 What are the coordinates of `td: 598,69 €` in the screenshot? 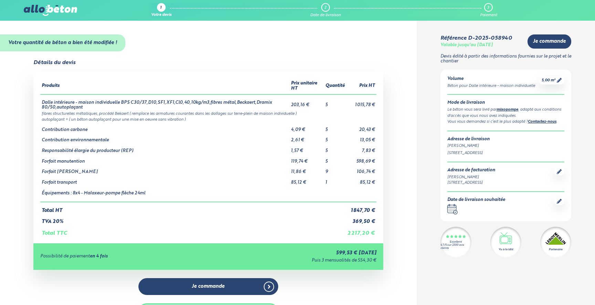 It's located at (361, 159).